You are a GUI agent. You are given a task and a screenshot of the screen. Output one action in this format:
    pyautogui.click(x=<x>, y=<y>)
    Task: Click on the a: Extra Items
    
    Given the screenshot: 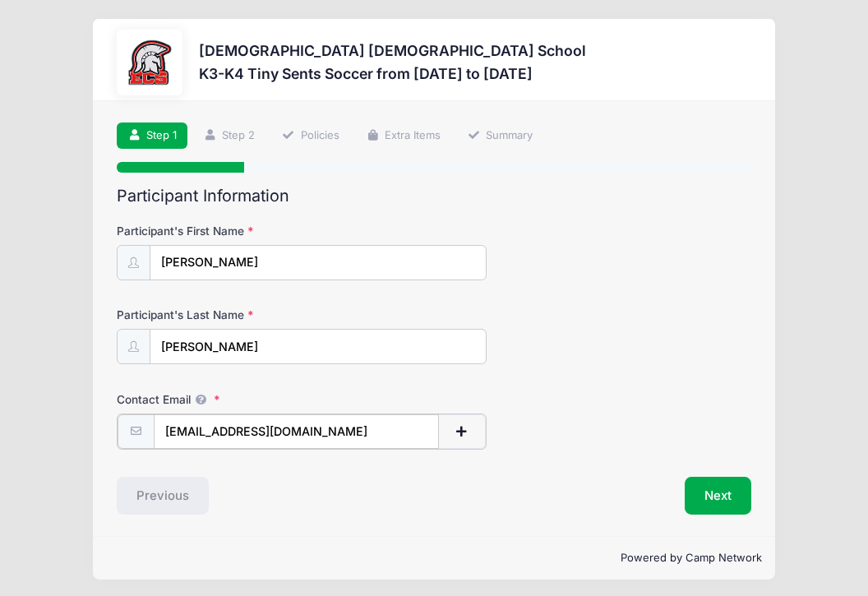 What is the action you would take?
    pyautogui.click(x=403, y=136)
    